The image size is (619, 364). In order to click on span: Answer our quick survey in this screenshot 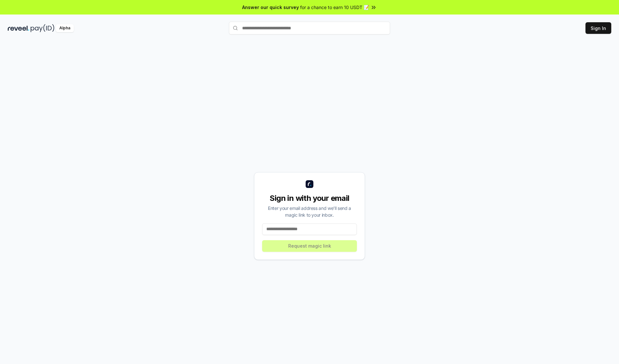, I will do `click(271, 7)`.